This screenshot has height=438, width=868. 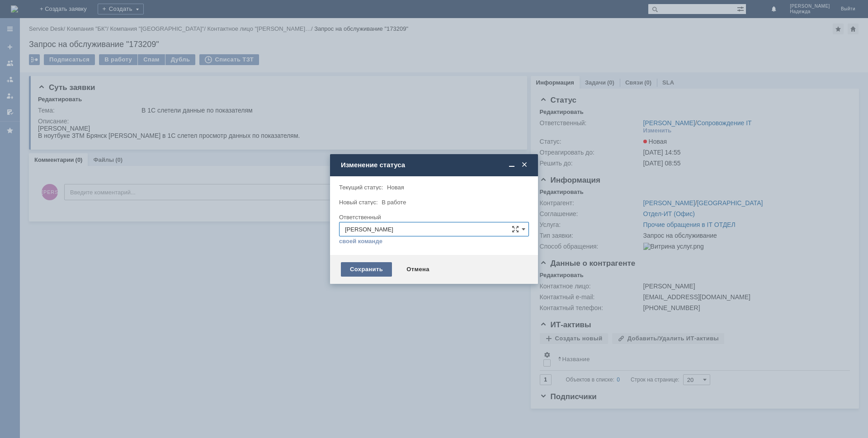 I want to click on span: Новая, so click(x=395, y=187).